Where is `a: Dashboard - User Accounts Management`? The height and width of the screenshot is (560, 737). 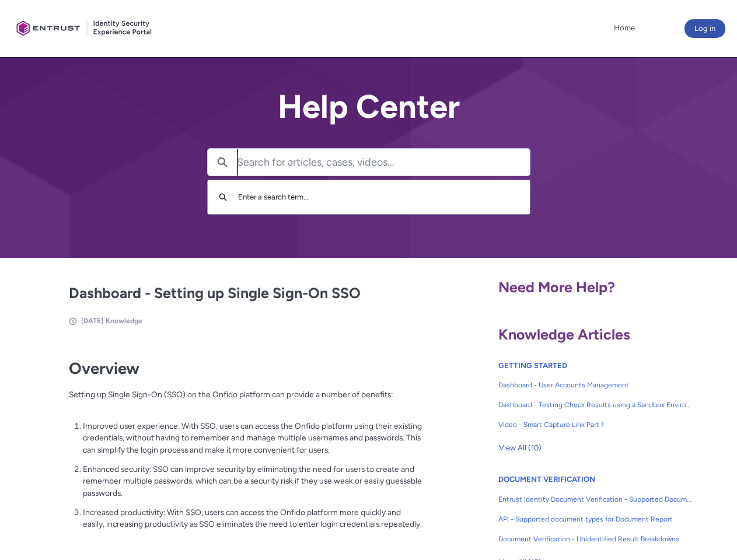 a: Dashboard - User Accounts Management is located at coordinates (595, 385).